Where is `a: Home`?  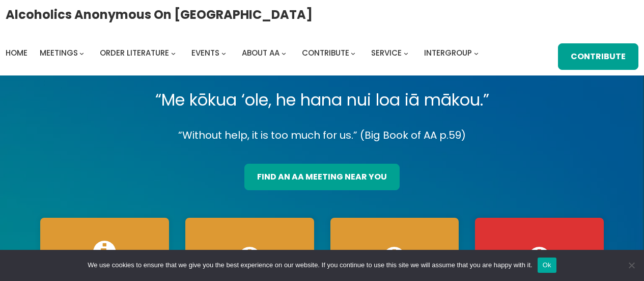
a: Home is located at coordinates (16, 53).